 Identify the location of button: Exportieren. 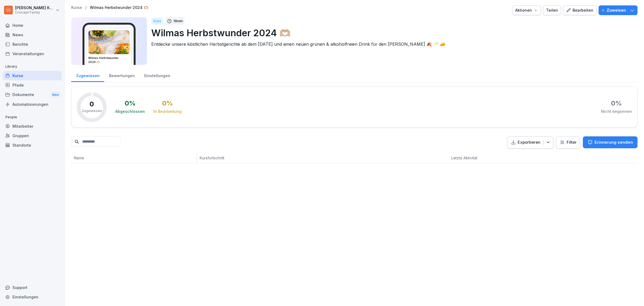
(530, 142).